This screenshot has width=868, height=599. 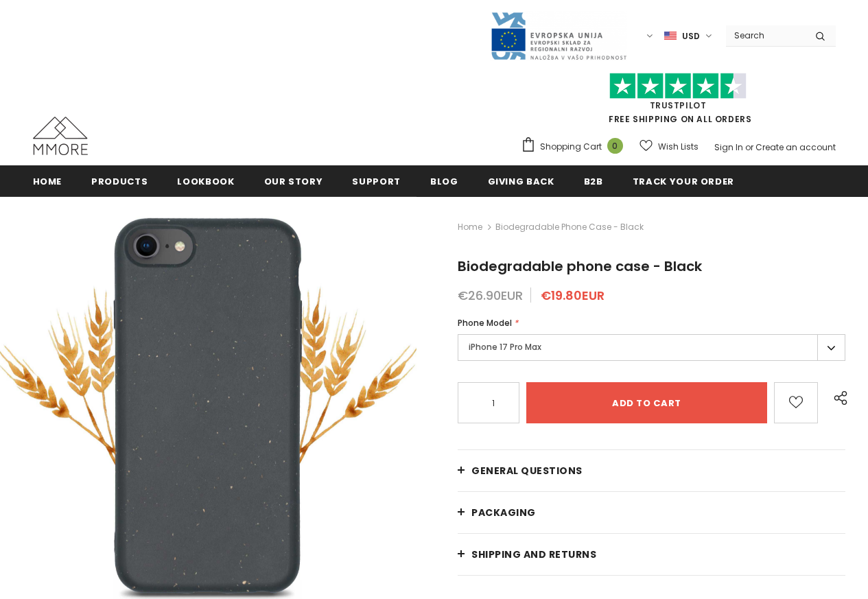 I want to click on span: Shopping Cart, so click(x=571, y=147).